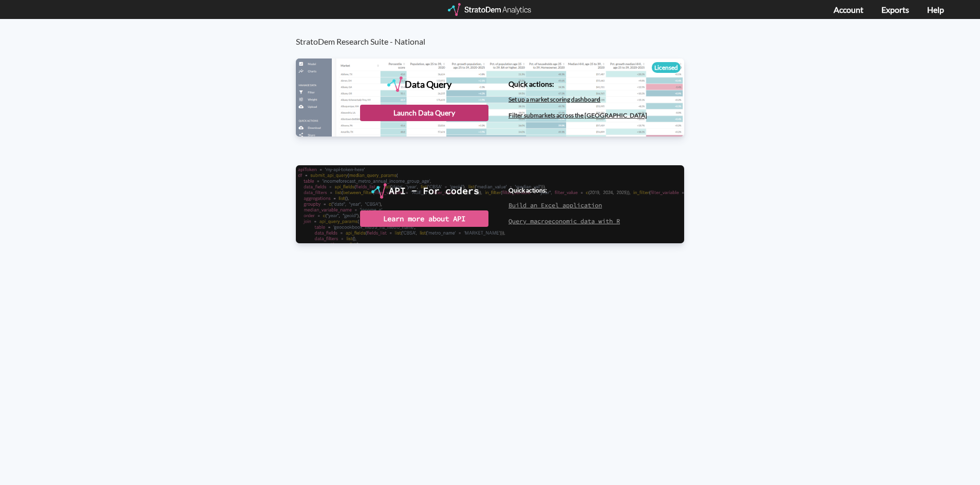  What do you see at coordinates (564, 220) in the screenshot?
I see `a: Query macroeconomic data with R` at bounding box center [564, 220].